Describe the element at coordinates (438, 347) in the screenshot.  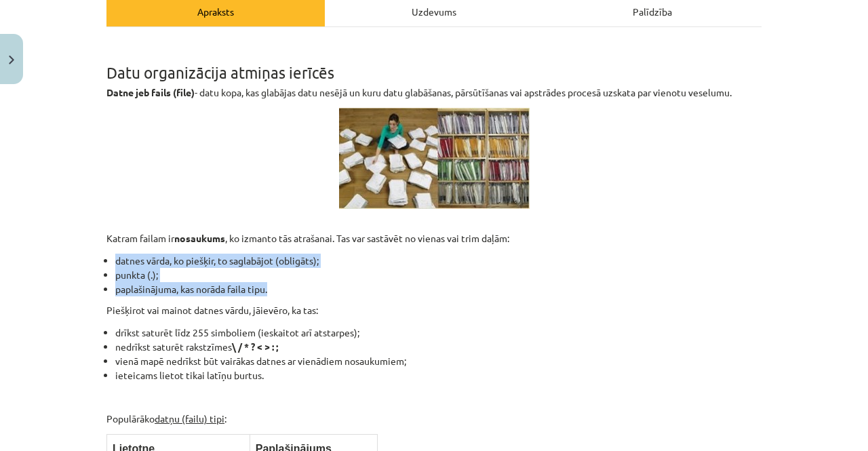
I see `li: nedrīkst saturēt rakstzīmes` at that location.